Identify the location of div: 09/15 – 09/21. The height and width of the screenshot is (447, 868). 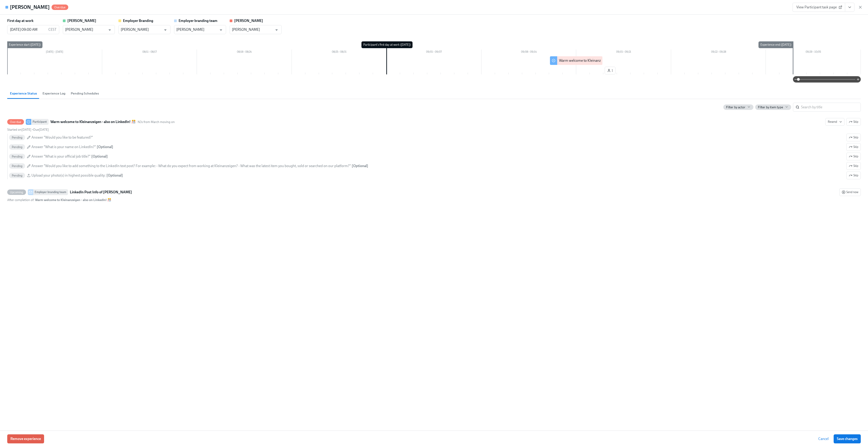
(624, 53).